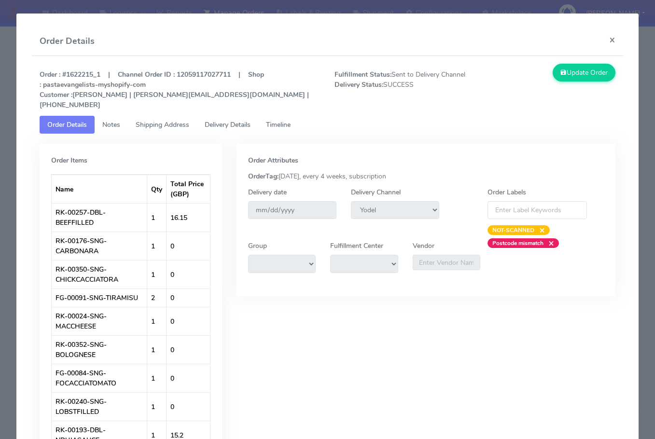  What do you see at coordinates (227, 124) in the screenshot?
I see `span: Delivery Details` at bounding box center [227, 124].